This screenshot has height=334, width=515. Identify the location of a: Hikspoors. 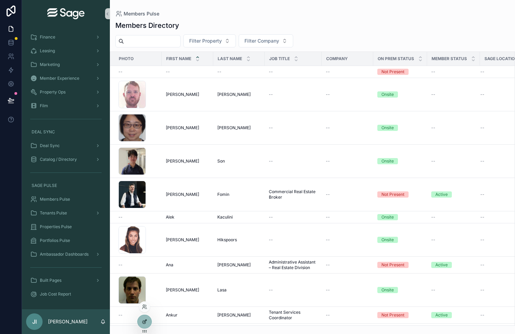
(239, 240).